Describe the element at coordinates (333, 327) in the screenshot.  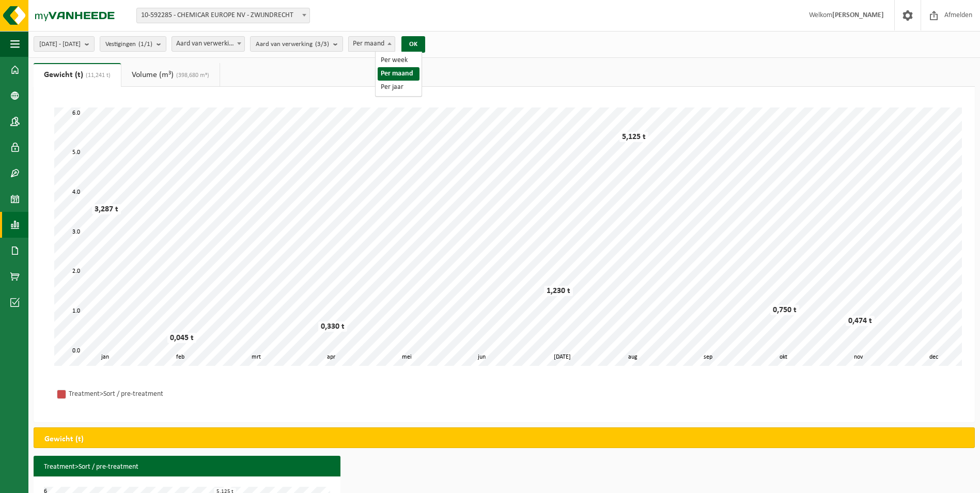
I see `div: 0,330 t` at that location.